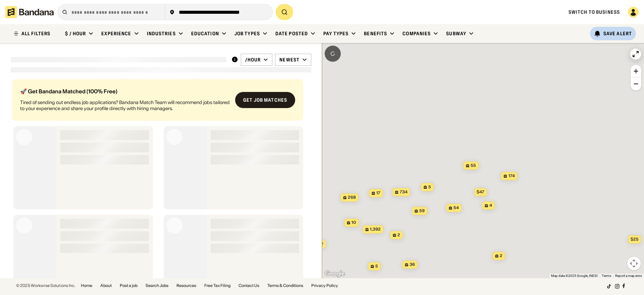 The image size is (644, 295). What do you see at coordinates (473, 165) in the screenshot?
I see `span: 55` at bounding box center [473, 165].